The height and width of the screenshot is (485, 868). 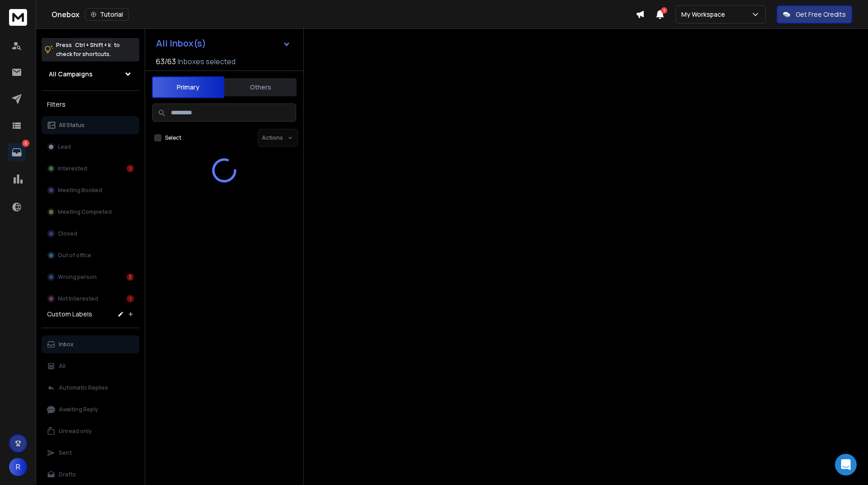 I want to click on button: Tutorial, so click(x=106, y=14).